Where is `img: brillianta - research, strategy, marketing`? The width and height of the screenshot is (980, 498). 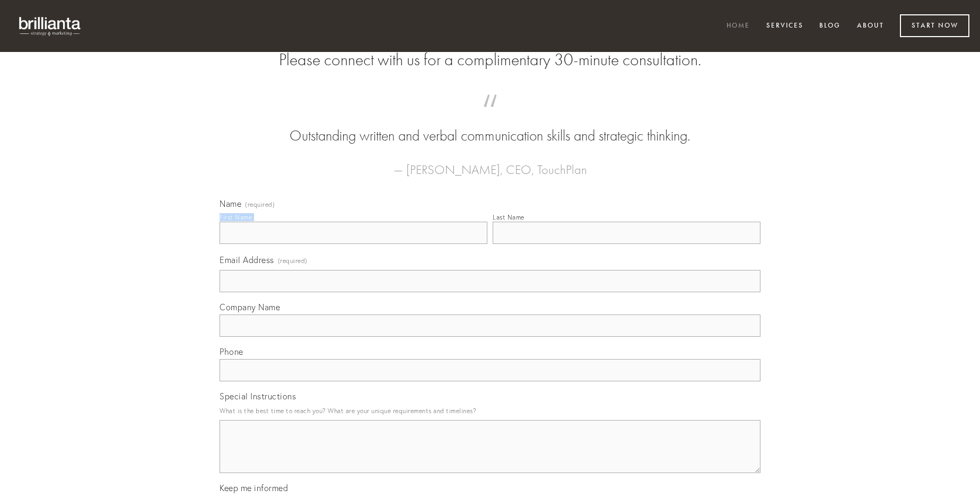 img: brillianta - research, strategy, marketing is located at coordinates (50, 26).